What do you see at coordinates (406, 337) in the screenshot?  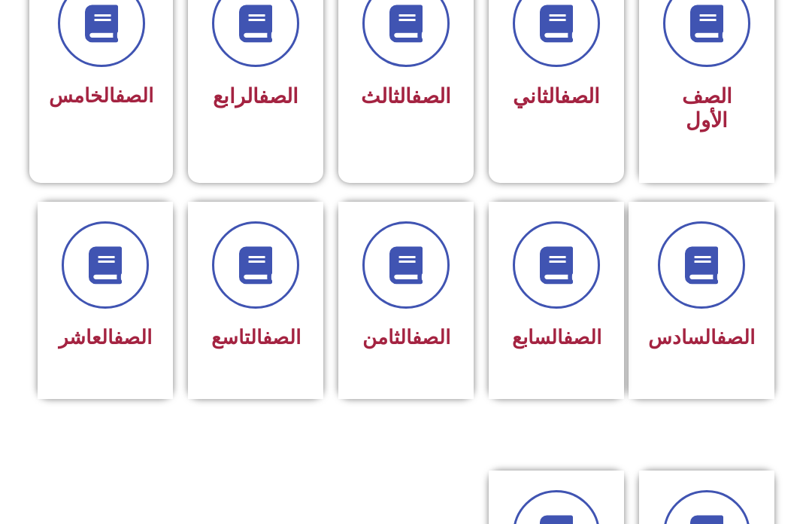 I see `span: الثامن` at bounding box center [406, 337].